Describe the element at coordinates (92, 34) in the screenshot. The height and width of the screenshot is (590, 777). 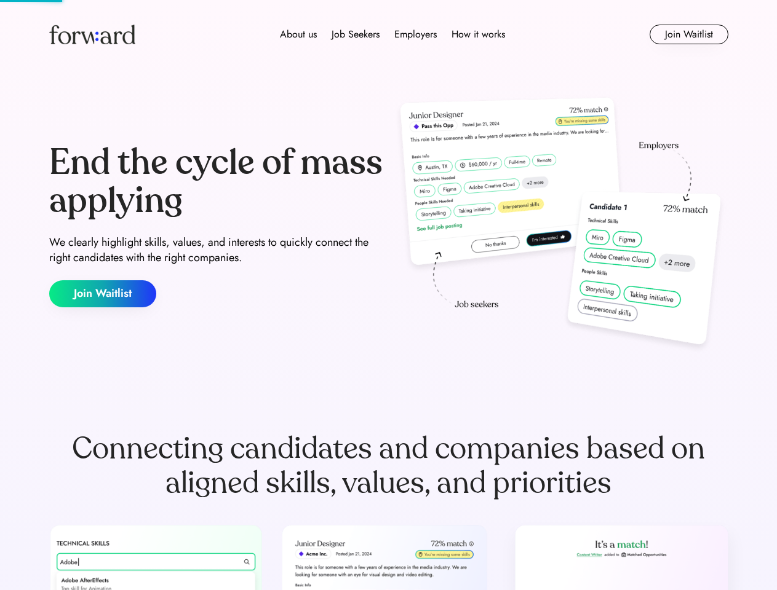
I see `img: Forward logo` at that location.